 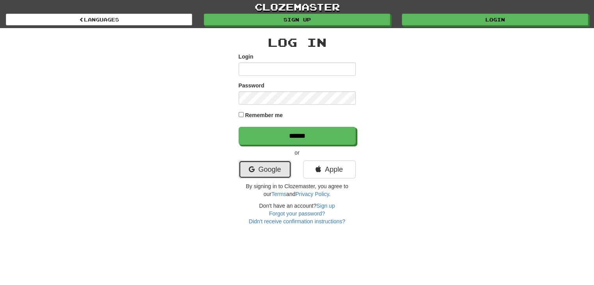 What do you see at coordinates (329, 169) in the screenshot?
I see `a: Apple` at bounding box center [329, 169].